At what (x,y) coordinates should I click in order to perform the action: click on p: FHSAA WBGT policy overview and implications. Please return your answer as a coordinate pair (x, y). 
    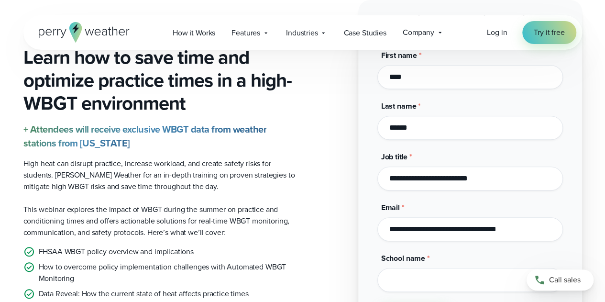
    Looking at the image, I should click on (116, 251).